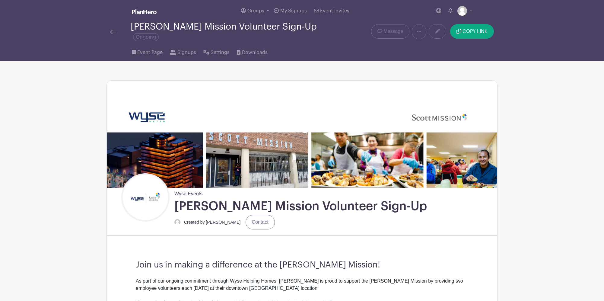 Image resolution: width=604 pixels, height=301 pixels. What do you see at coordinates (474, 31) in the screenshot?
I see `span: COPY LINK` at bounding box center [474, 31].